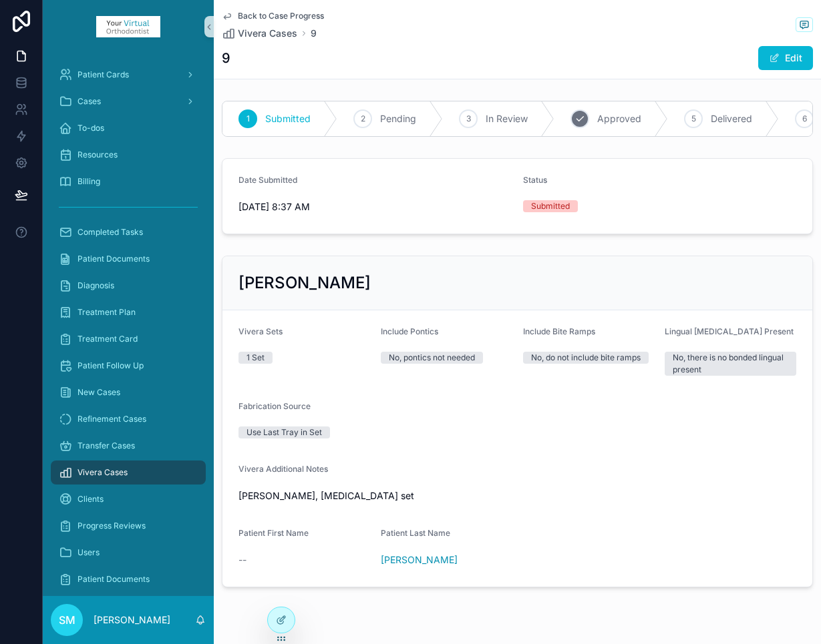 The height and width of the screenshot is (644, 821). I want to click on span: In Review, so click(506, 119).